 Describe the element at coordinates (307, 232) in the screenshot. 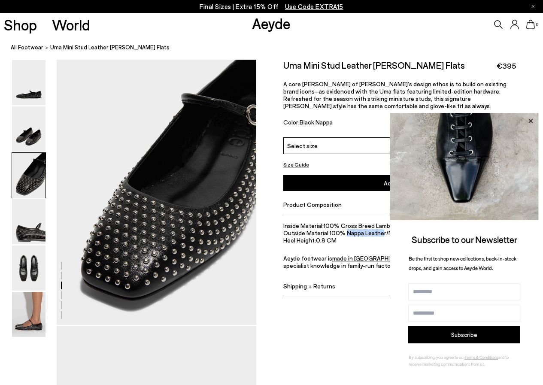

I see `span: Outside Material:` at that location.